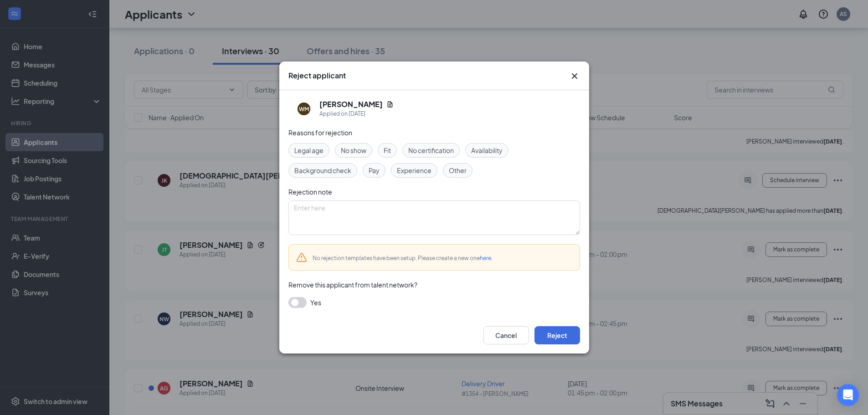 Image resolution: width=868 pixels, height=415 pixels. I want to click on span: Background check, so click(323, 171).